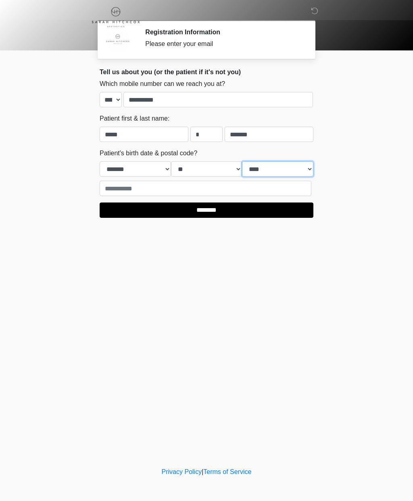 The width and height of the screenshot is (413, 501). I want to click on img: Agent Avatar, so click(118, 40).